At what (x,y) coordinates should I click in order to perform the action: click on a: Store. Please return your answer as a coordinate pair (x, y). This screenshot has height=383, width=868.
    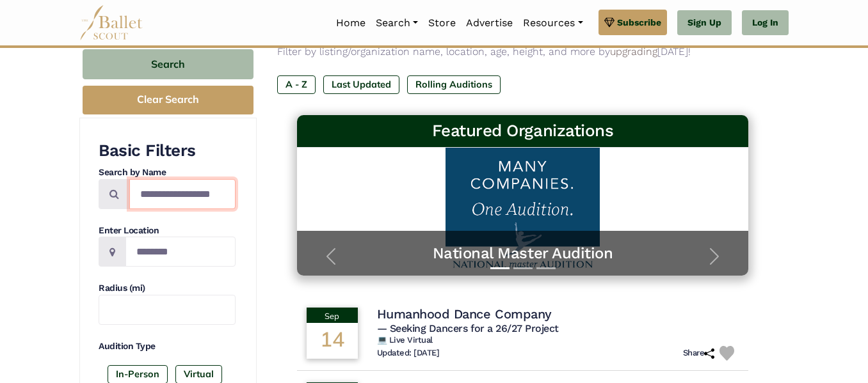
    Looking at the image, I should click on (442, 23).